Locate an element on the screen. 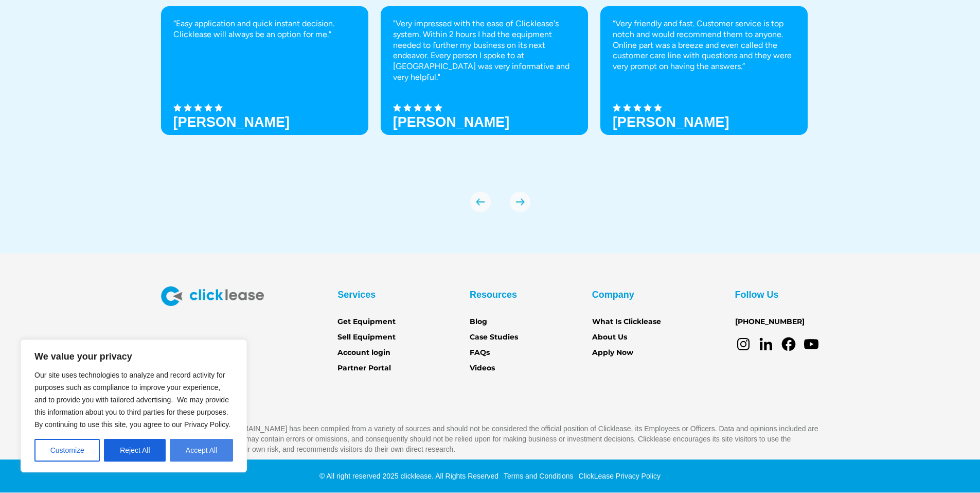  a: About Us is located at coordinates (609, 337).